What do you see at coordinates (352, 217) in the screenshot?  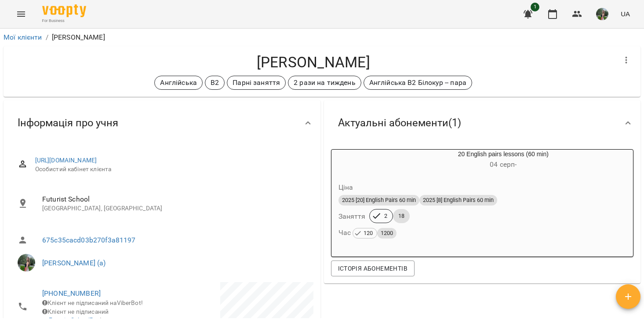 I see `h6: Заняття` at bounding box center [352, 217].